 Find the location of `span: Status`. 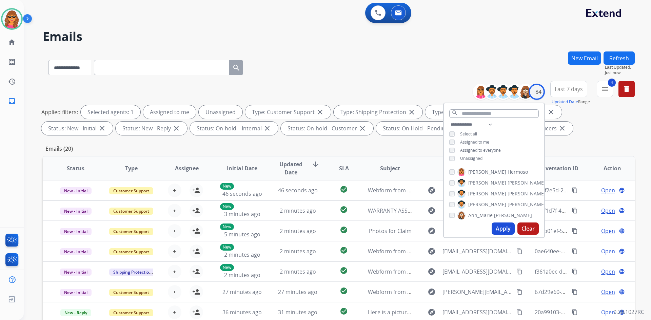

span: Status is located at coordinates (76, 169).